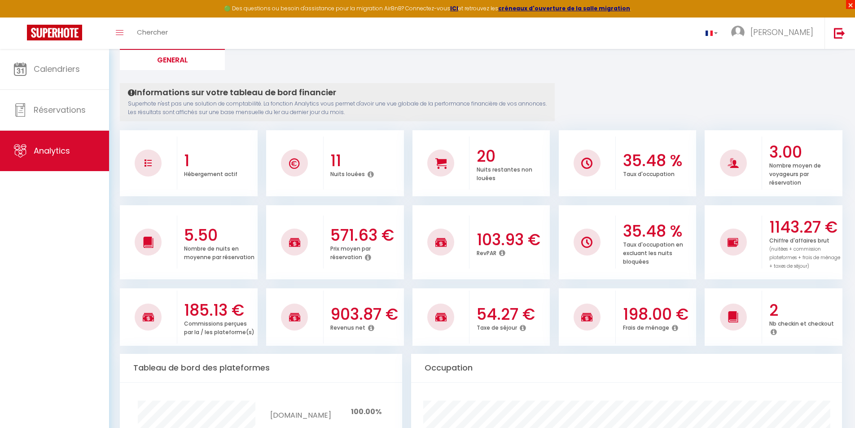 Image resolution: width=855 pixels, height=428 pixels. What do you see at coordinates (211, 173) in the screenshot?
I see `p: Hébergement actif` at bounding box center [211, 173].